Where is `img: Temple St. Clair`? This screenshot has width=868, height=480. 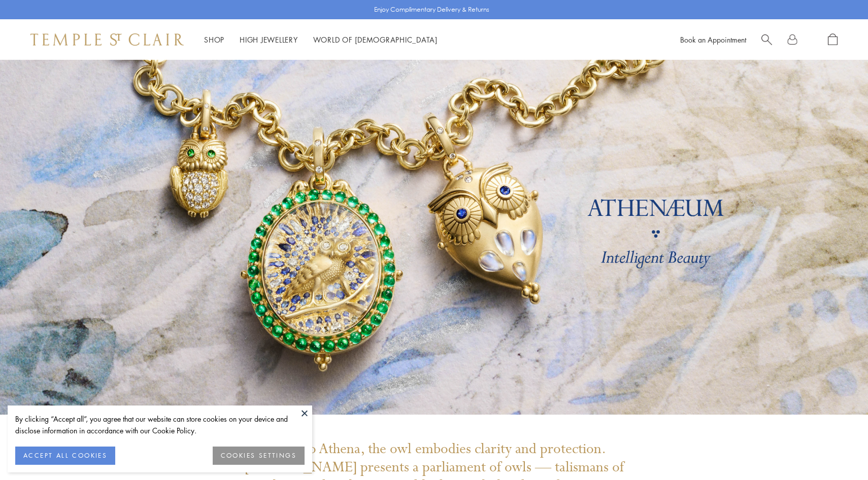 img: Temple St. Clair is located at coordinates (107, 40).